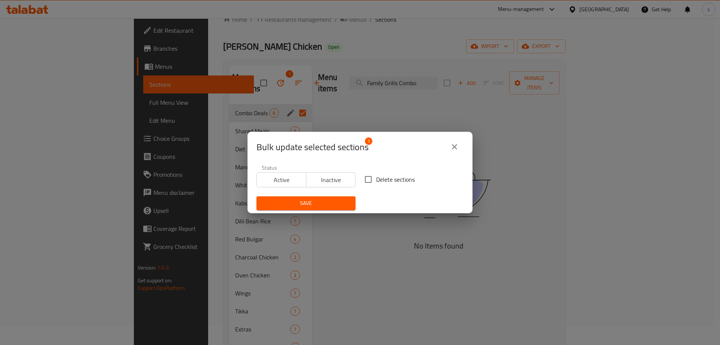 The width and height of the screenshot is (720, 345). What do you see at coordinates (282, 180) in the screenshot?
I see `span: Active` at bounding box center [282, 180].